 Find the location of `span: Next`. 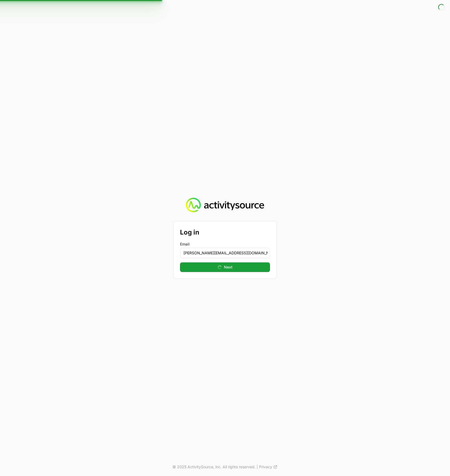

span: Next is located at coordinates (228, 267).